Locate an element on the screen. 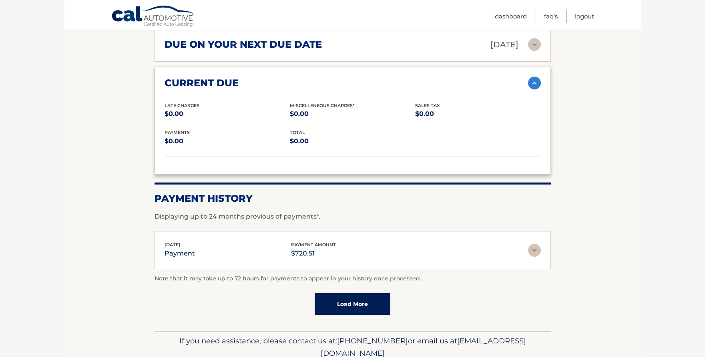 The width and height of the screenshot is (705, 357). img: accordion-active.svg is located at coordinates (535, 83).